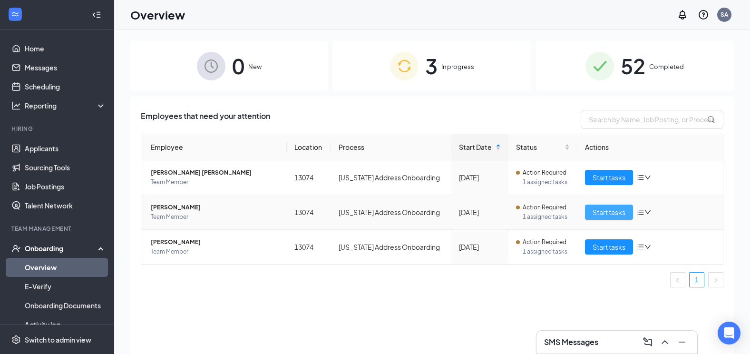  What do you see at coordinates (652, 119) in the screenshot?
I see `input: Search by Name, Job Posting, or Process` at bounding box center [652, 119].